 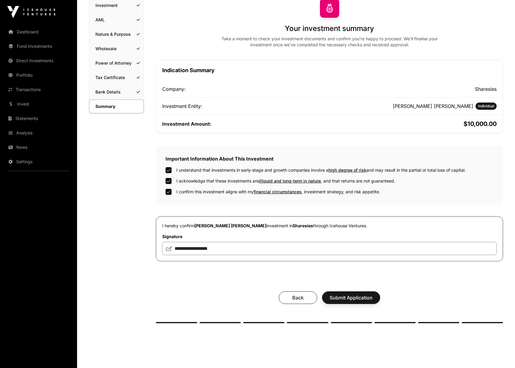 What do you see at coordinates (187, 124) in the screenshot?
I see `span: Investment Amount:` at bounding box center [187, 124].